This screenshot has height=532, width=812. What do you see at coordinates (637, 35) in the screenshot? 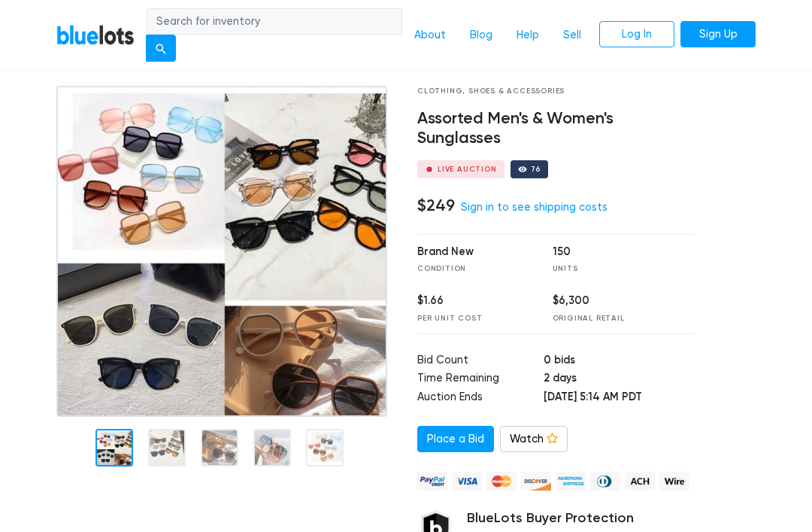
I see `a: Log In` at bounding box center [637, 35].